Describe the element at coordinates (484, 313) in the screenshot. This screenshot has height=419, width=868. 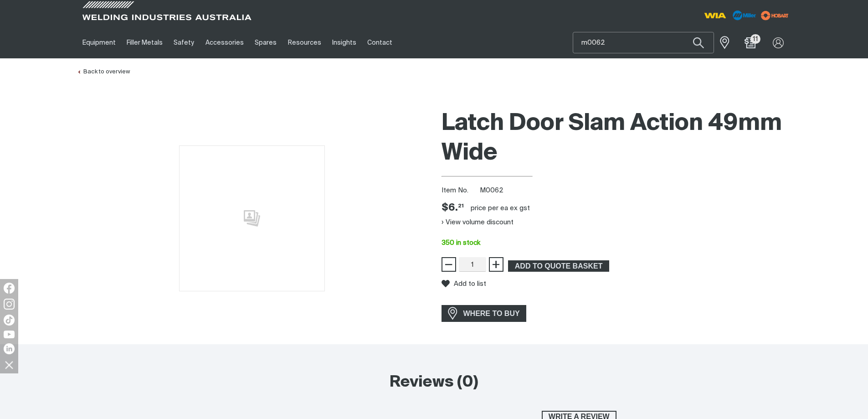
I see `a: WHERE TO BUY` at that location.